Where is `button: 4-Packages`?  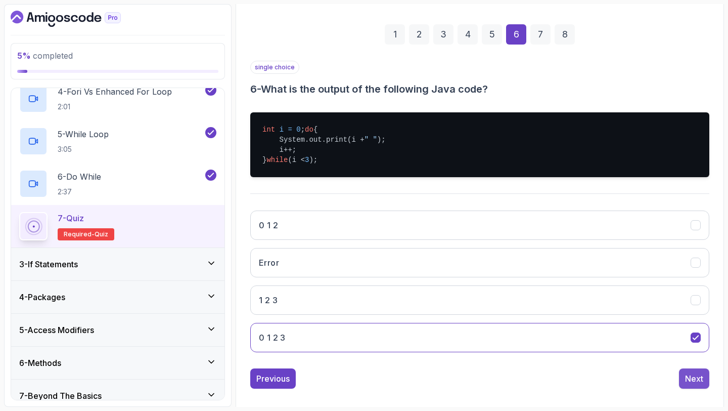 button: 4-Packages is located at coordinates (118, 297).